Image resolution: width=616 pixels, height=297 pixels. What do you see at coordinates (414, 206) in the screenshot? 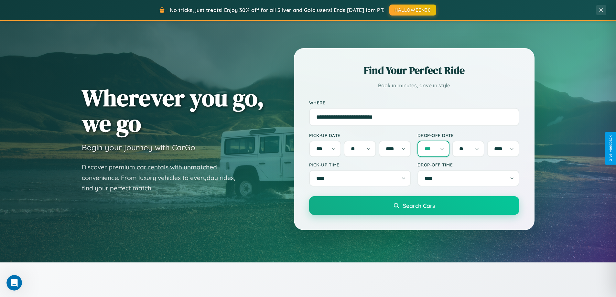
I see `button: Search Cars` at bounding box center [414, 206].